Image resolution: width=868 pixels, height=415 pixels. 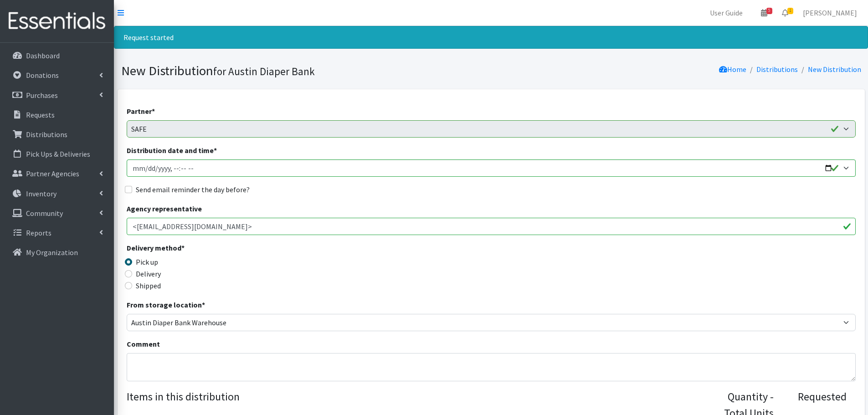 I want to click on a: User Guide, so click(x=726, y=13).